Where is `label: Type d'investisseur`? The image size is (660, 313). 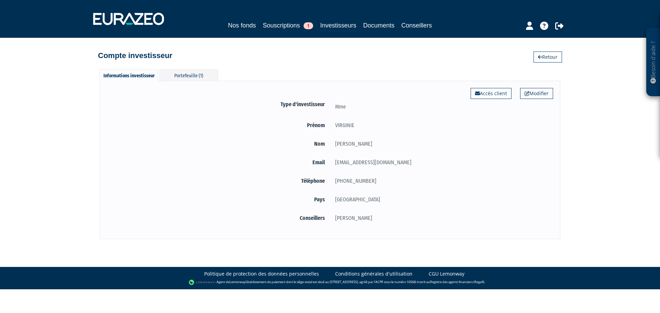
label: Type d'investisseur is located at coordinates (218, 104).